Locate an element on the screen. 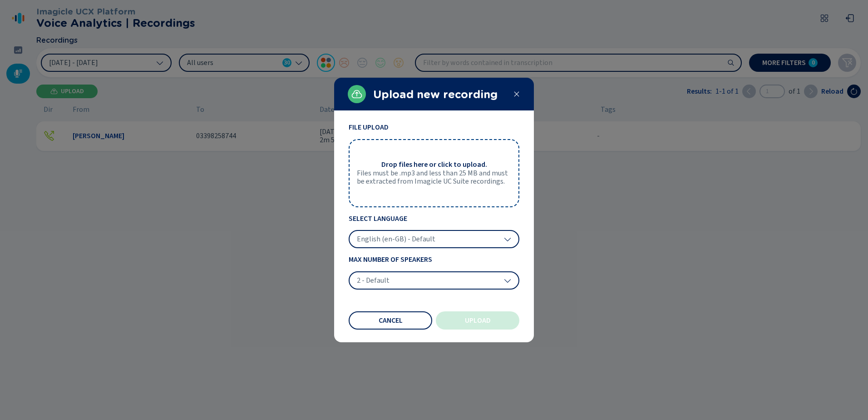 The width and height of the screenshot is (868, 420). span: Upload is located at coordinates (477, 320).